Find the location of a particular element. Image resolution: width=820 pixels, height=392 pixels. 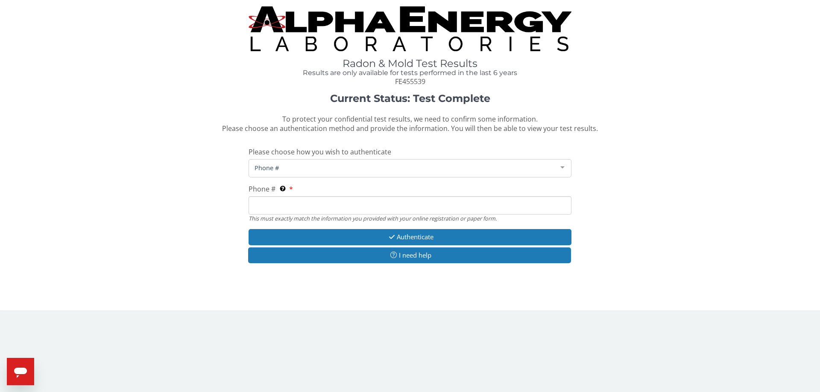

span: Please choose how you wish to authenticate is located at coordinates (320, 152).